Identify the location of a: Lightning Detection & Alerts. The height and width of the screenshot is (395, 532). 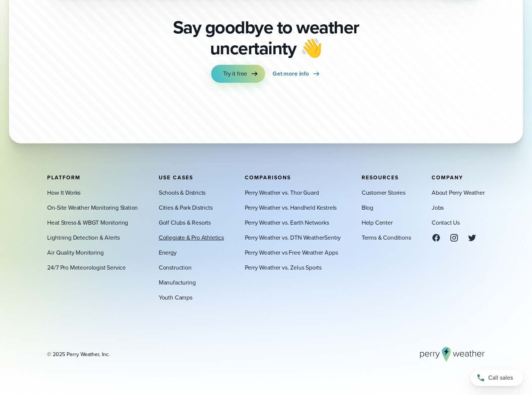
(84, 238).